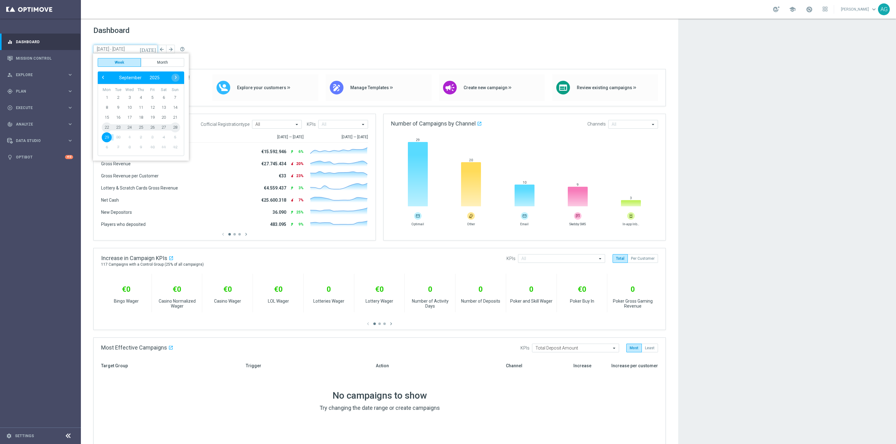 The height and width of the screenshot is (444, 896). Describe the element at coordinates (40, 91) in the screenshot. I see `button: gps_fixed Plan keyboard_arrow_right` at that location.